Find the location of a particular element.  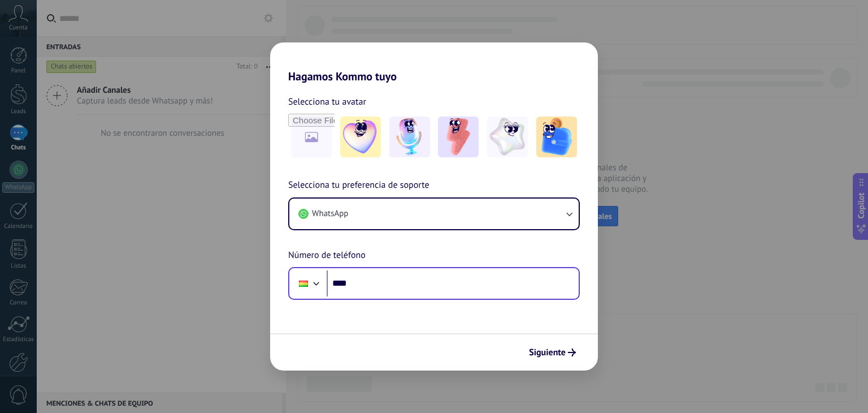

img: -4.jpeg is located at coordinates (507, 137).